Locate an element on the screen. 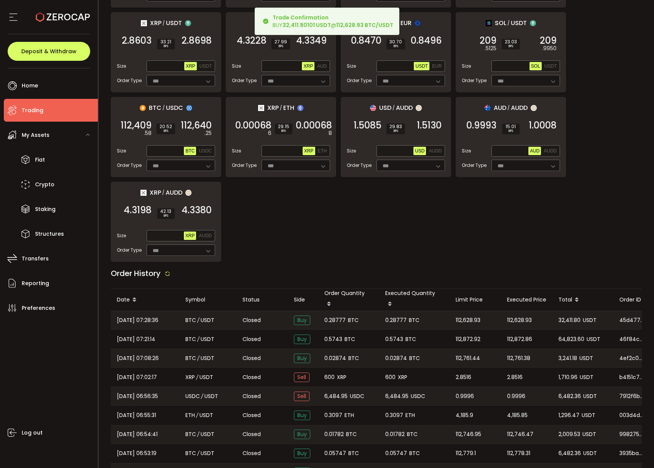 The height and width of the screenshot is (468, 654). span: Fiat is located at coordinates (40, 160).